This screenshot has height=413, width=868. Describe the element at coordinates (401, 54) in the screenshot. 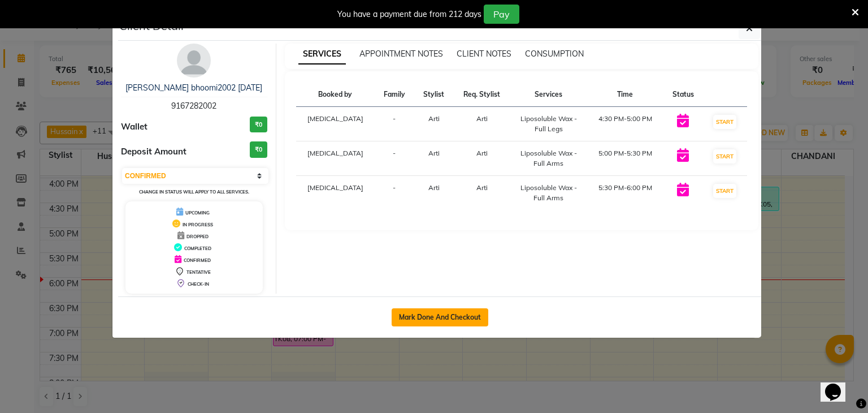

I see `span: APPOINTMENT NOTES` at that location.